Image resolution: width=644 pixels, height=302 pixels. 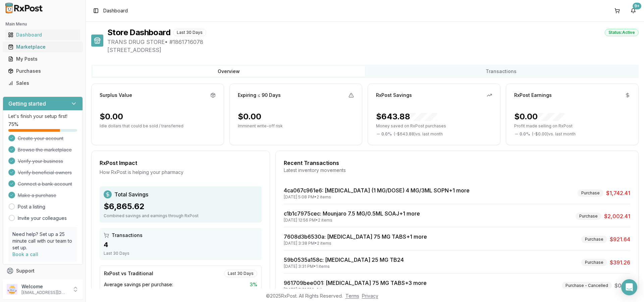 What do you see at coordinates (31, 207) in the screenshot?
I see `a: Post a listing` at bounding box center [31, 207].